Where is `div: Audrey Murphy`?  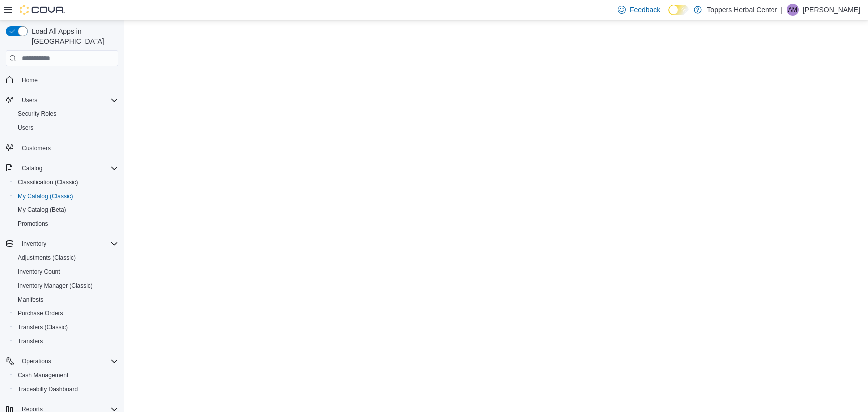
div: Audrey Murphy is located at coordinates (793, 10).